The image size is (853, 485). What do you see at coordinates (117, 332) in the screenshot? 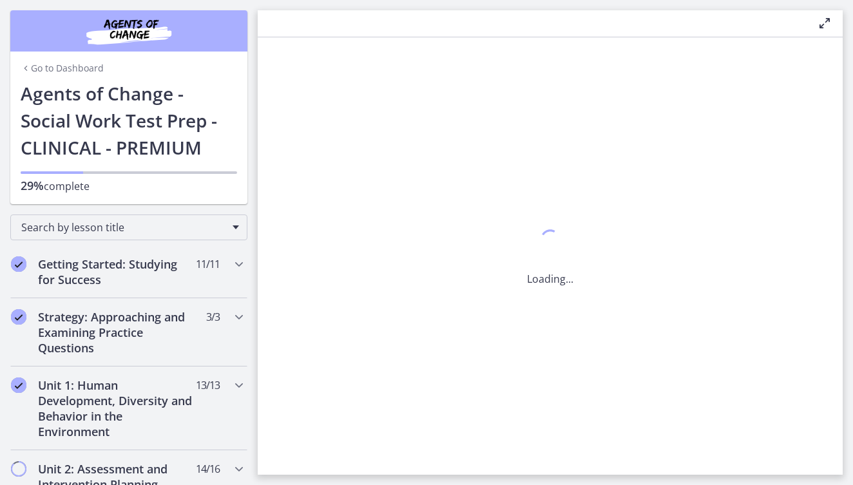
I see `h2: Strategy: Approaching and Examining Practice Questions` at bounding box center [117, 332].